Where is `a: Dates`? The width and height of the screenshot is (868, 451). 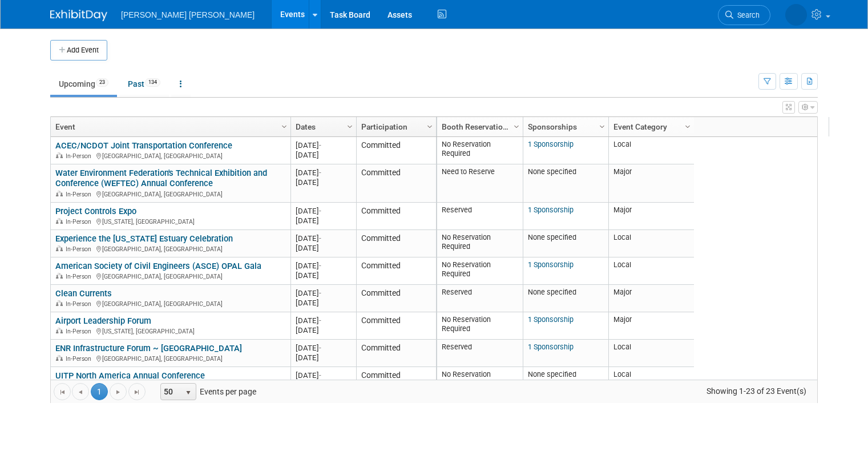
a: Dates is located at coordinates (322, 126).